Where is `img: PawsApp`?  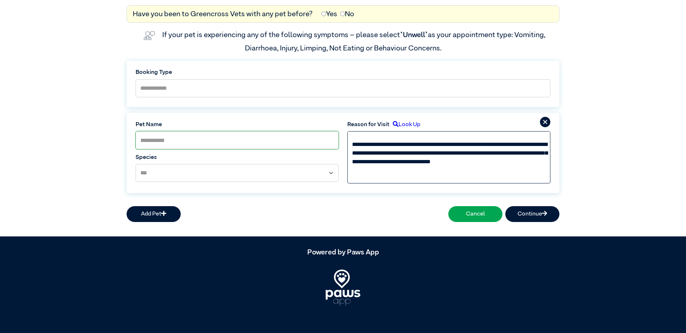
img: PawsApp is located at coordinates (343, 288).